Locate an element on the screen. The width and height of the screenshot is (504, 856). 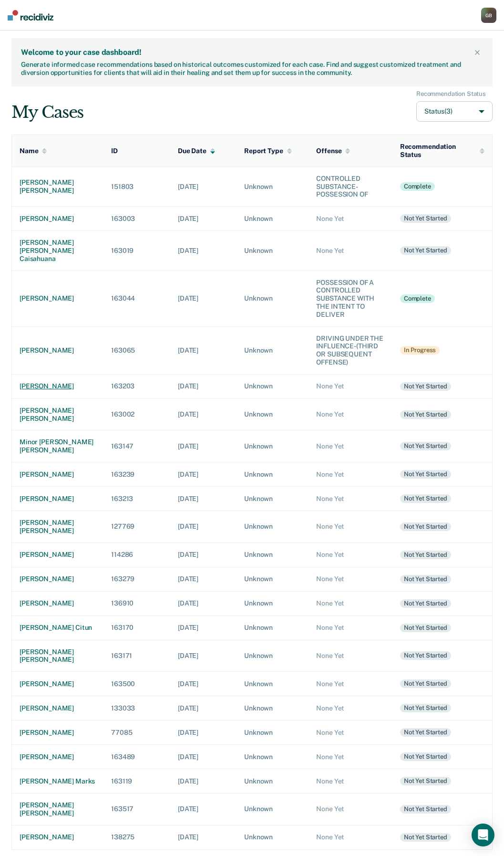
div: My Cases is located at coordinates (48, 112).